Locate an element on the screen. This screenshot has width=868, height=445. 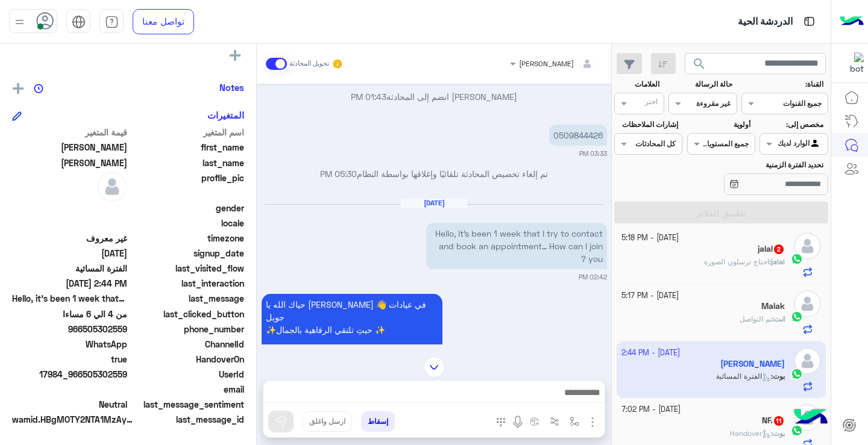
img: notes is located at coordinates (39, 89).